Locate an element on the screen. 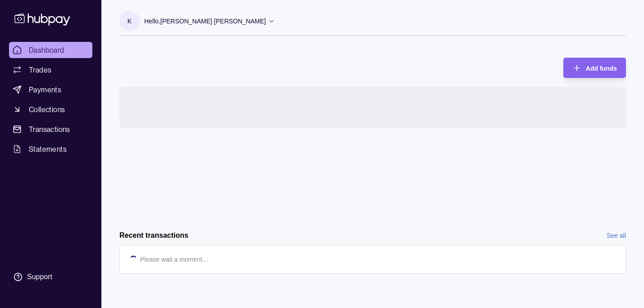 The width and height of the screenshot is (644, 308). a: Trades is located at coordinates (50, 70).